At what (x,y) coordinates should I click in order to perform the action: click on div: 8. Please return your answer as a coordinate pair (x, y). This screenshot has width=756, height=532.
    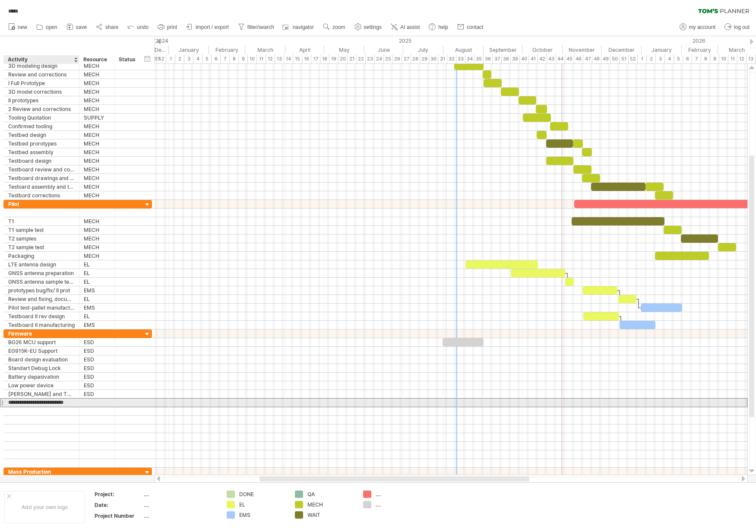
    Looking at the image, I should click on (706, 59).